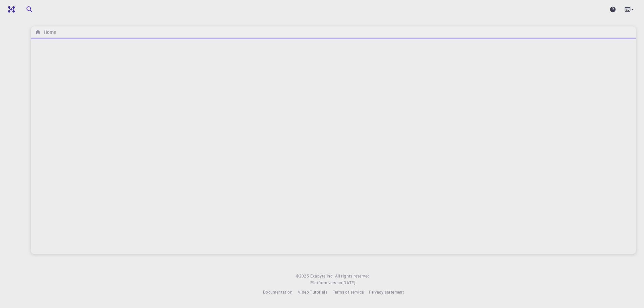 The width and height of the screenshot is (644, 308). What do you see at coordinates (48, 32) in the screenshot?
I see `h6: Home` at bounding box center [48, 32].